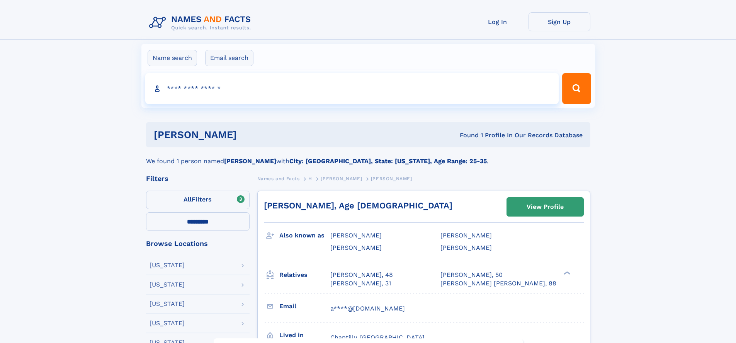 This screenshot has width=736, height=343. Describe the element at coordinates (202, 23) in the screenshot. I see `img: Logo Names and Facts` at that location.